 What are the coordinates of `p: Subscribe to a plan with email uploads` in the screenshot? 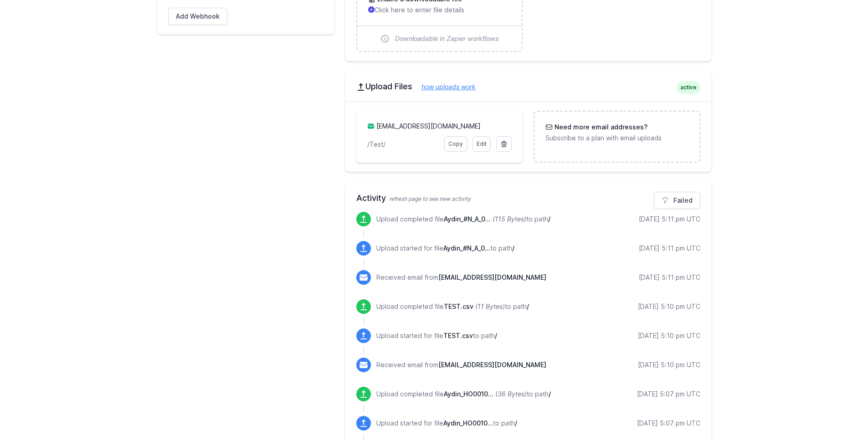 It's located at (617, 138).